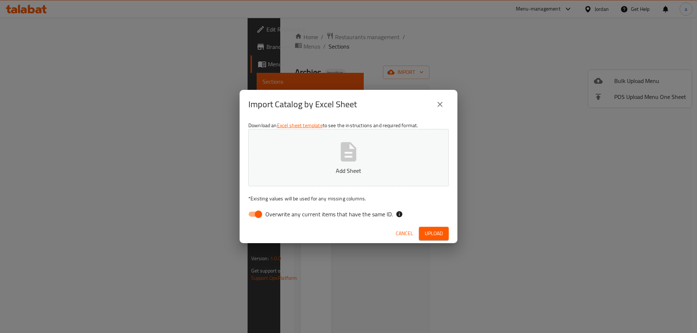 This screenshot has height=333, width=697. What do you see at coordinates (300, 126) in the screenshot?
I see `a: Excel sheet template` at bounding box center [300, 126].